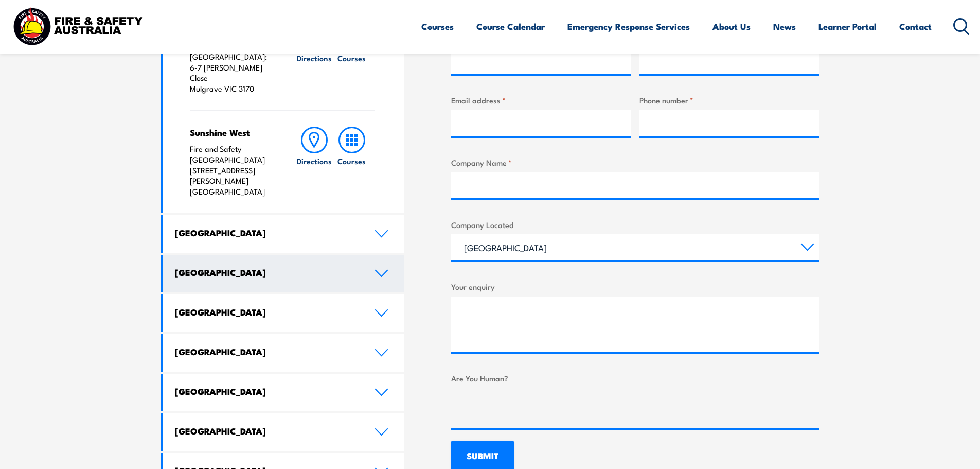  What do you see at coordinates (729, 100) in the screenshot?
I see `label: Phone number` at bounding box center [729, 100].